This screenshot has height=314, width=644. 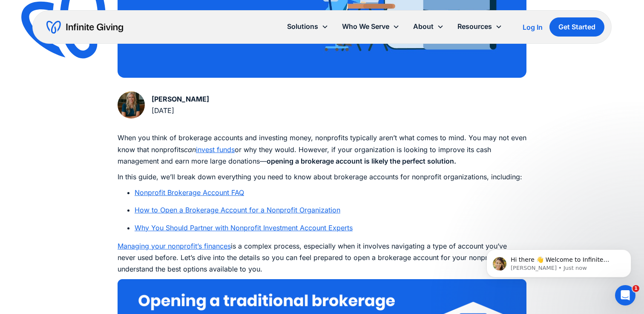 What do you see at coordinates (533, 27) in the screenshot?
I see `div: Log In` at bounding box center [533, 27].